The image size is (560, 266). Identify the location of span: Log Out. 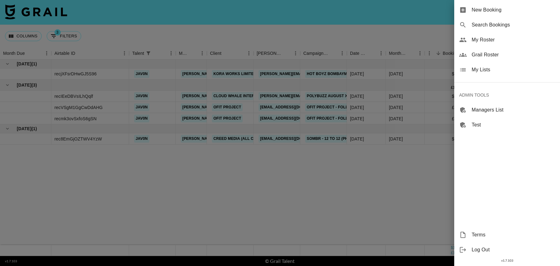
(513, 250).